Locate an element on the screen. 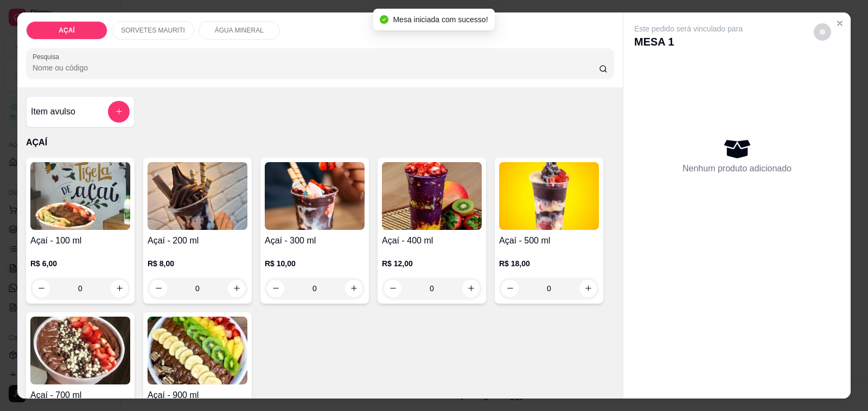  p: SORVETES MAURITI is located at coordinates (153, 30).